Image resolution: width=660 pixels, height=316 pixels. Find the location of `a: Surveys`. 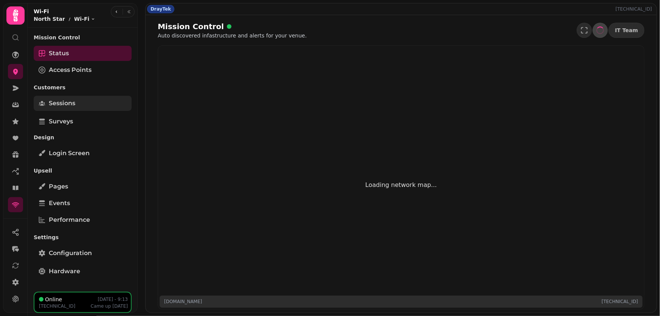

a: Surveys is located at coordinates (82, 121).